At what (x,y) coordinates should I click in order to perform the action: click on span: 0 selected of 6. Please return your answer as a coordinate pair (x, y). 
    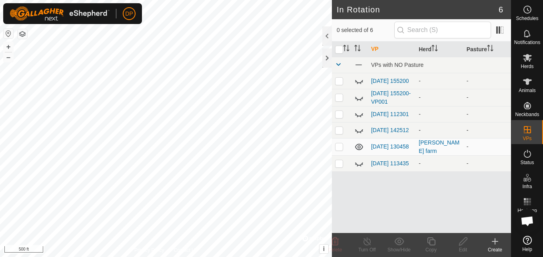
    Looking at the image, I should click on (365, 30).